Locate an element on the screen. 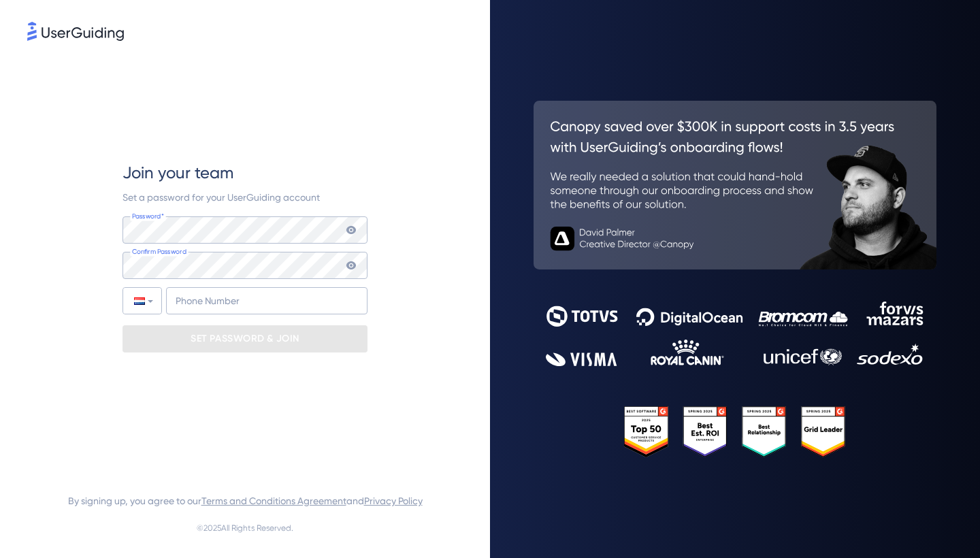  a: Terms and Conditions Agreement is located at coordinates (274, 501).